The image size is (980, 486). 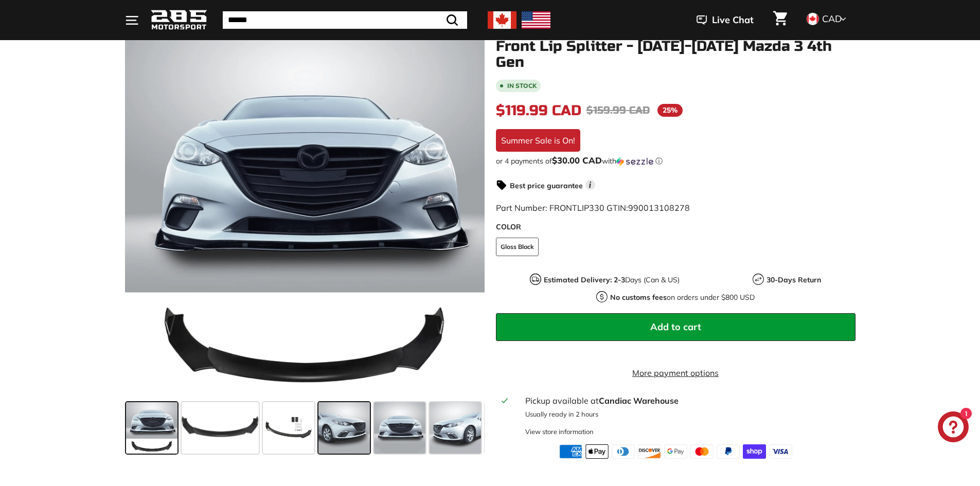 I want to click on img: paypal, so click(x=728, y=452).